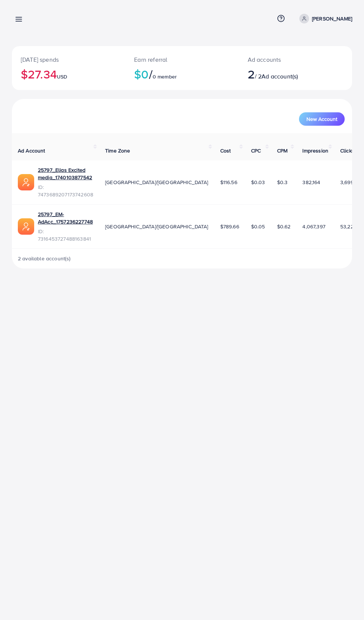 The height and width of the screenshot is (620, 364). Describe the element at coordinates (281, 74) in the screenshot. I see `h2: / 2` at that location.